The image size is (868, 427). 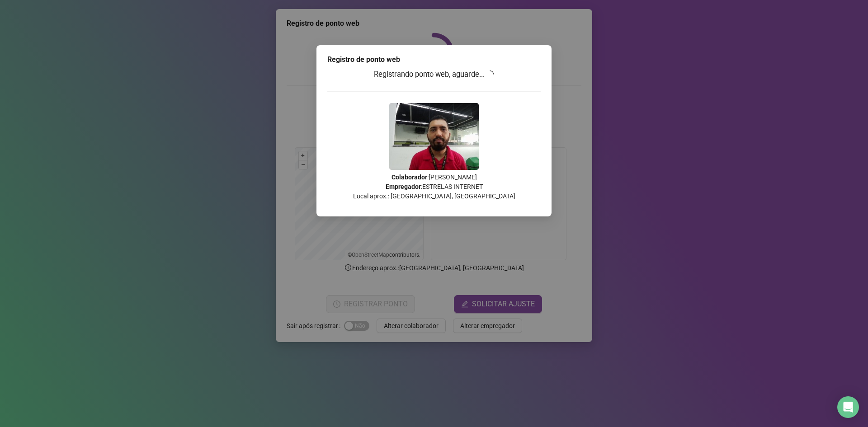 What do you see at coordinates (848, 407) in the screenshot?
I see `div: Open Intercom Messenger` at bounding box center [848, 407].